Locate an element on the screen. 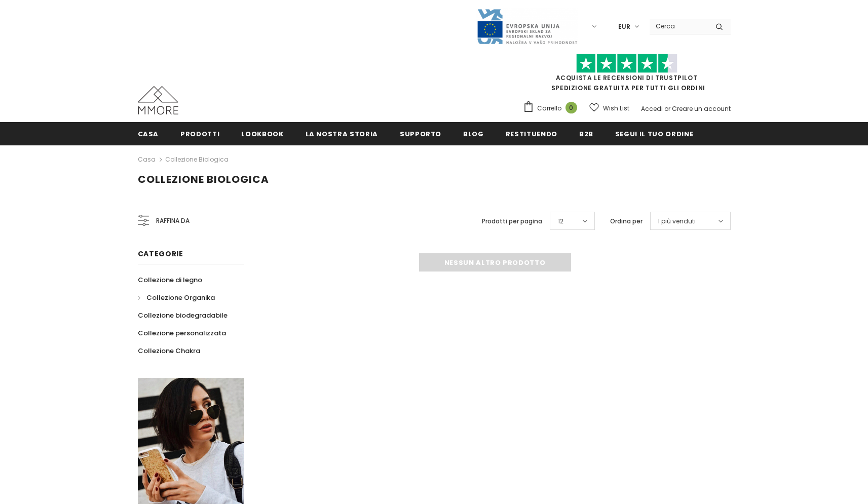 Image resolution: width=868 pixels, height=504 pixels. a: Collezione personalizzata is located at coordinates (182, 333).